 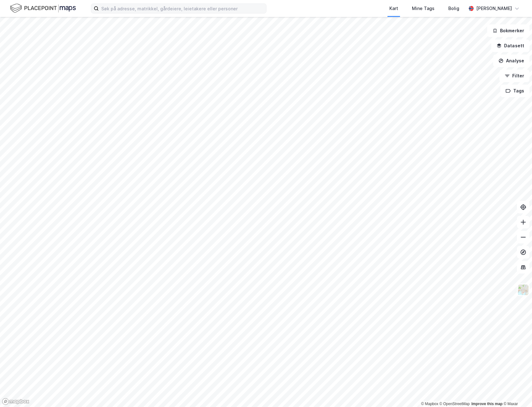 I want to click on a: Improve this map, so click(x=487, y=404).